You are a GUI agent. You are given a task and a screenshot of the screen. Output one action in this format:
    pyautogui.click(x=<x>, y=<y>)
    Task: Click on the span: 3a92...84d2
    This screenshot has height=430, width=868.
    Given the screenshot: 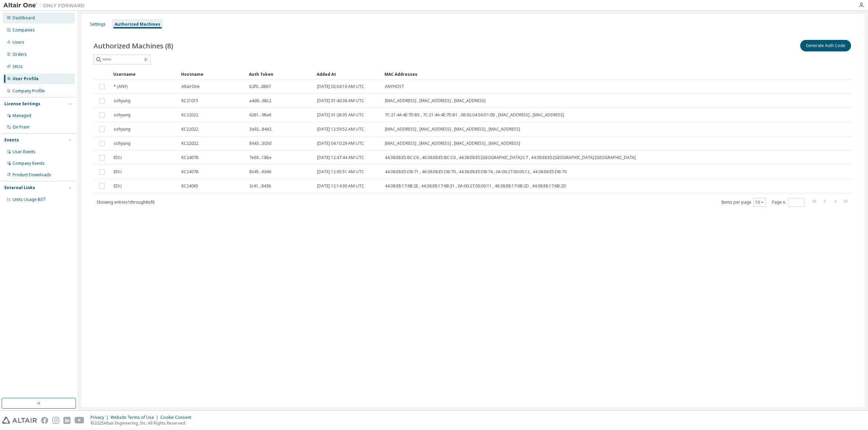 What is the action you would take?
    pyautogui.click(x=260, y=130)
    